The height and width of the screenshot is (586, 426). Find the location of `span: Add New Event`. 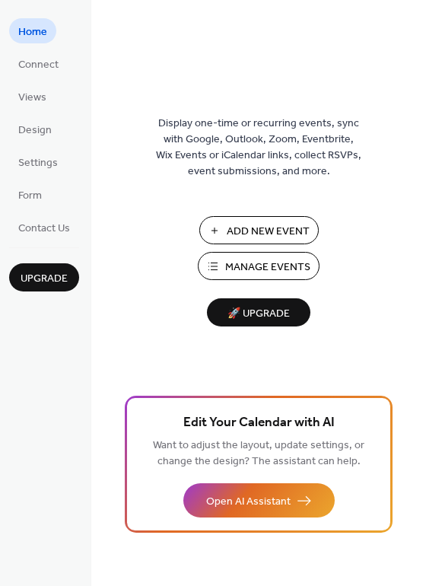

span: Add New Event is located at coordinates (268, 231).